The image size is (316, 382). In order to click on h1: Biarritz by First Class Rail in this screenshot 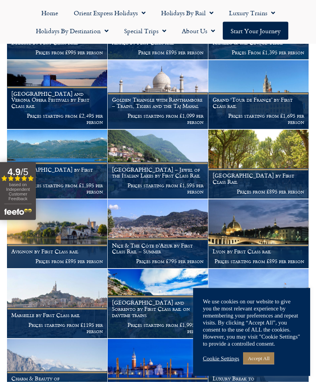, I will do `click(57, 43)`.